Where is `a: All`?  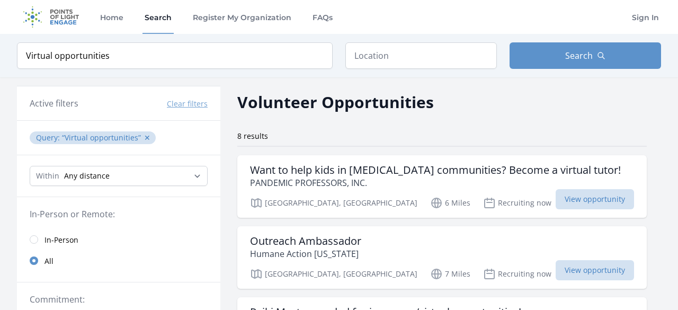
a: All is located at coordinates (119, 261).